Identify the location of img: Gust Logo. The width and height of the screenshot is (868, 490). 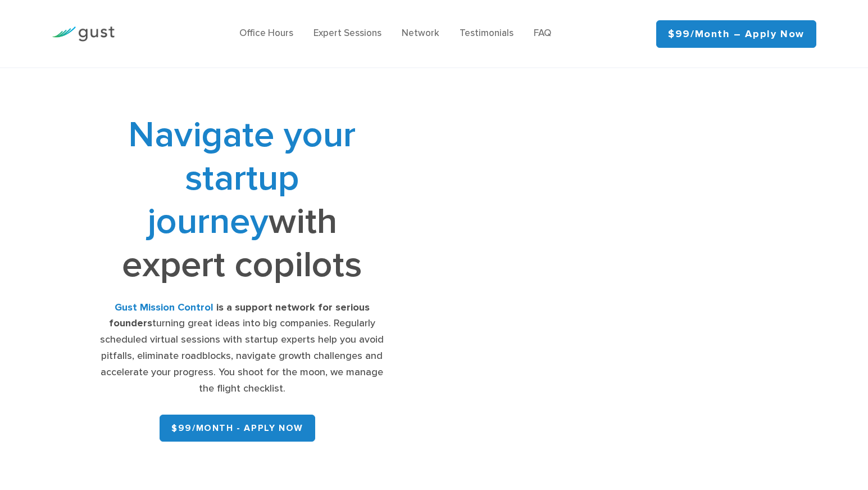
(83, 33).